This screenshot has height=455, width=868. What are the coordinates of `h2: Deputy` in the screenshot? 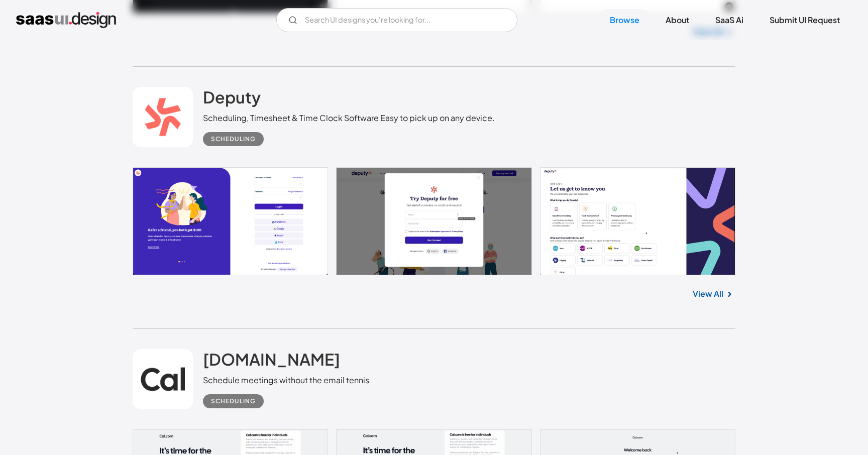 It's located at (232, 97).